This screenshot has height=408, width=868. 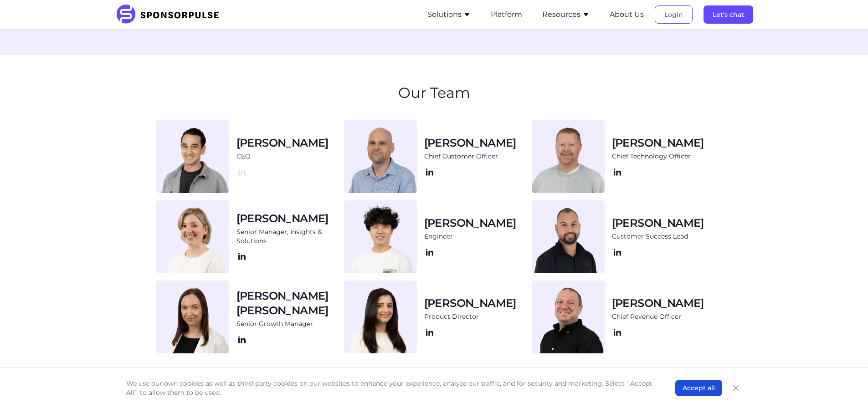 I want to click on button: Platform, so click(x=506, y=15).